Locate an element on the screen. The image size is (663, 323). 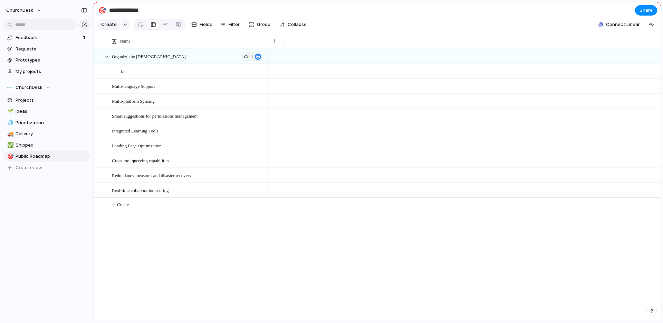
span: Create view is located at coordinates (29, 168).